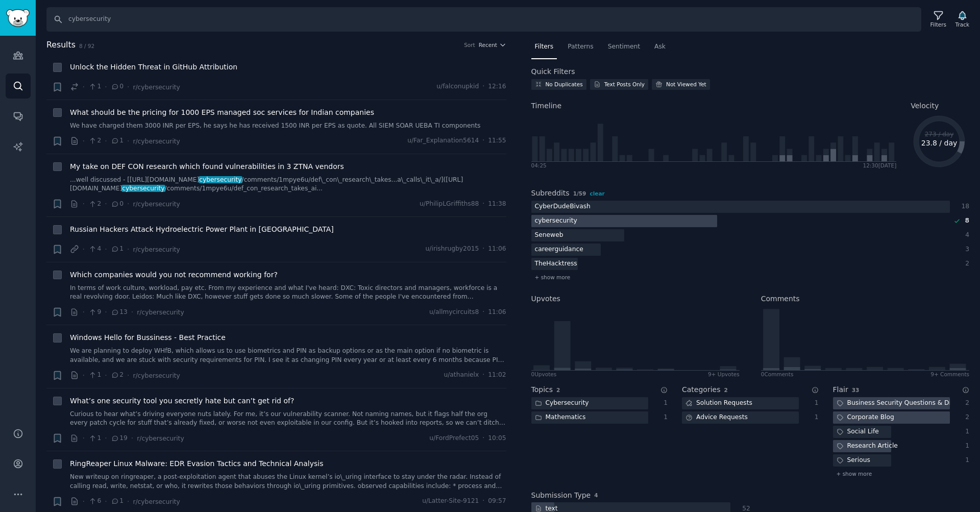 The height and width of the screenshot is (512, 980). Describe the element at coordinates (288, 356) in the screenshot. I see `a: We are planning to deploy WHfB, which allows us to use biometrics and PIN as backup options or as...` at that location.